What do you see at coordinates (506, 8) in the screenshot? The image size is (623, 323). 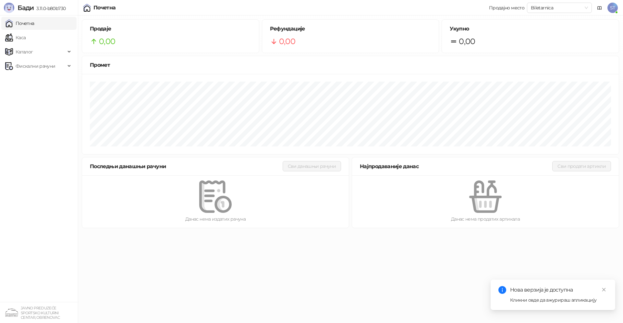 I see `div: Продајно место` at bounding box center [506, 8].